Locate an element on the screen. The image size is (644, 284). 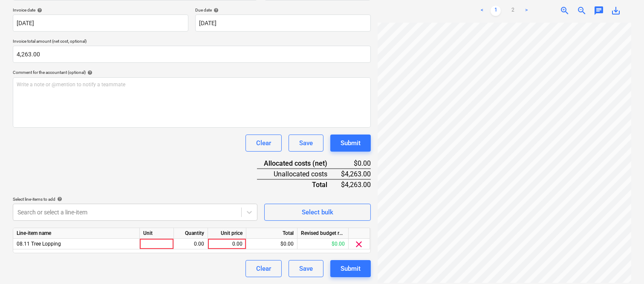
input: Due date not specified is located at coordinates (283, 23).